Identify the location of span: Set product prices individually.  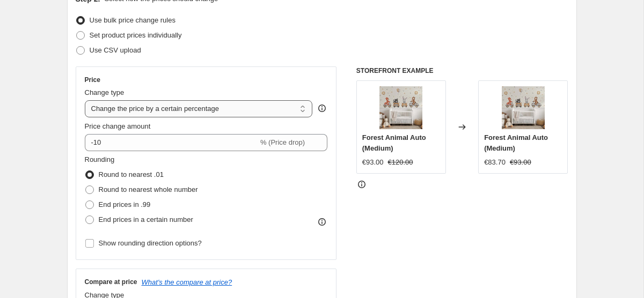
(136, 35).